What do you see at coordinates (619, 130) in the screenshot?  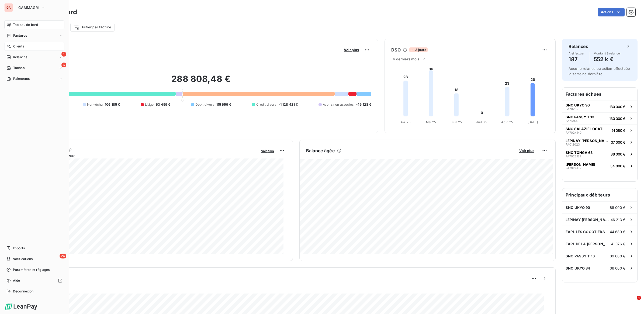 I see `span: 91 080 €` at bounding box center [619, 130].